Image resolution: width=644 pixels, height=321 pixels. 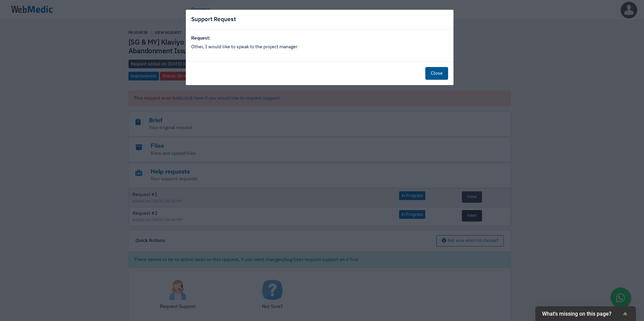 What do you see at coordinates (201, 38) in the screenshot?
I see `strong: Request:` at bounding box center [201, 38].